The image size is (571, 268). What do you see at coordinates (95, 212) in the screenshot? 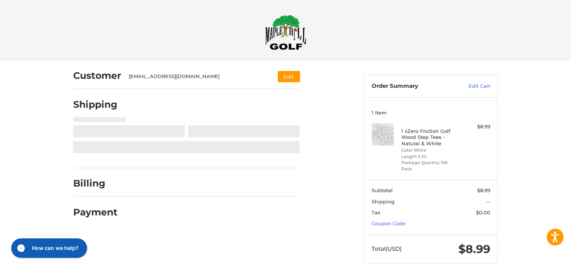
I see `h2: Payment` at bounding box center [95, 212].